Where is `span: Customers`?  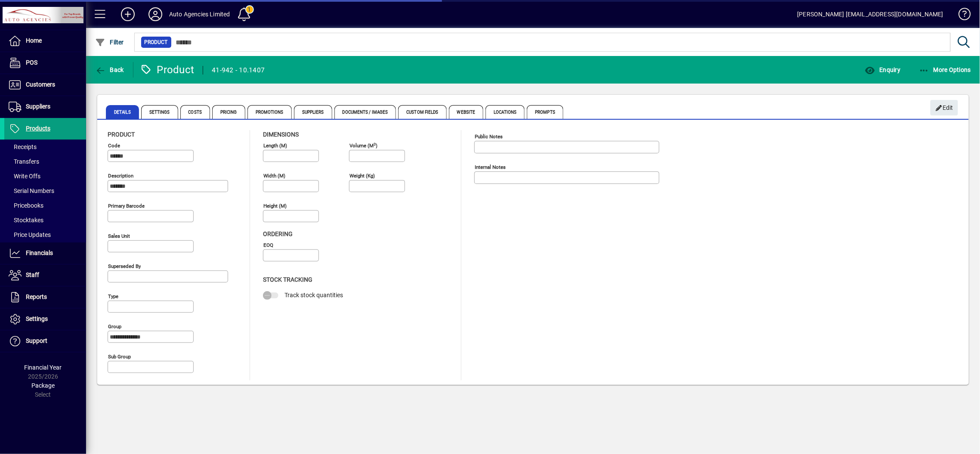 span: Customers is located at coordinates (40, 84).